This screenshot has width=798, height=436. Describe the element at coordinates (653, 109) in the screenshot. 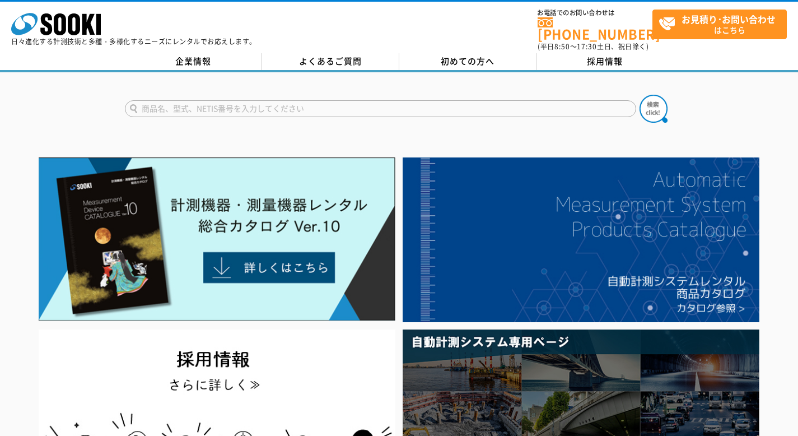

I see `img: btn_search.png` at that location.